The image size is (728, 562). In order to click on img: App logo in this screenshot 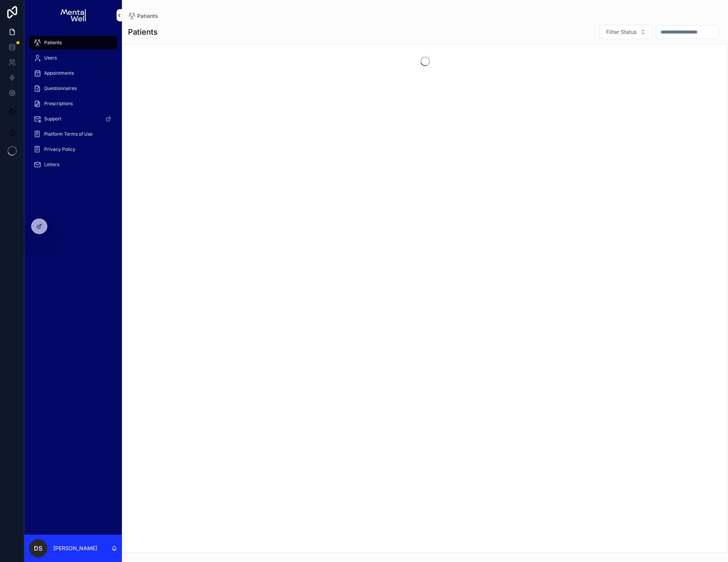, I will do `click(73, 15)`.